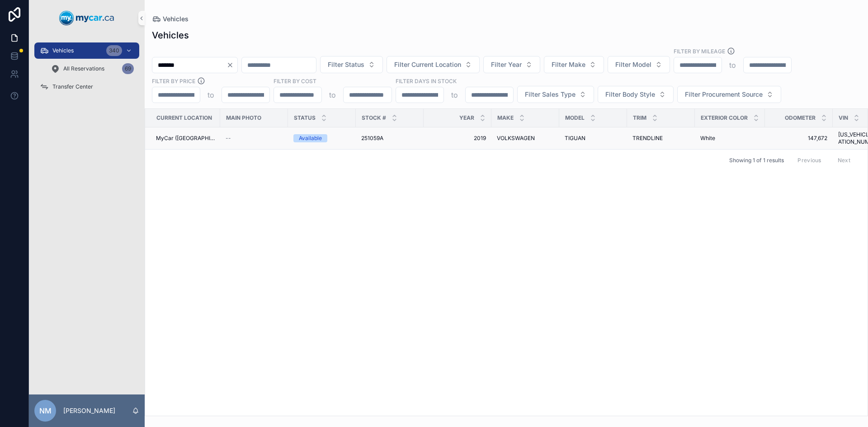  Describe the element at coordinates (593, 138) in the screenshot. I see `a: TIGUAN` at that location.